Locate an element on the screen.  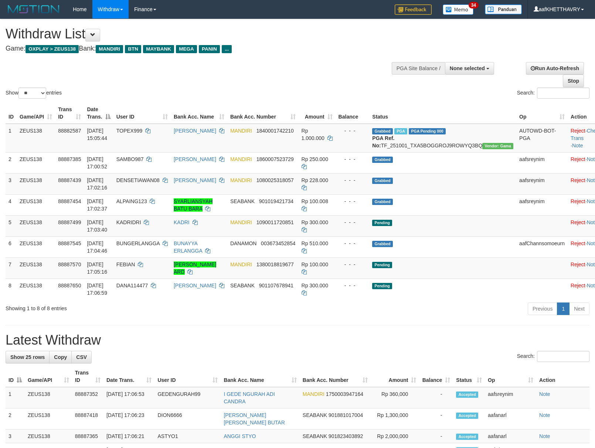
td: 88887352 is located at coordinates (88, 398).